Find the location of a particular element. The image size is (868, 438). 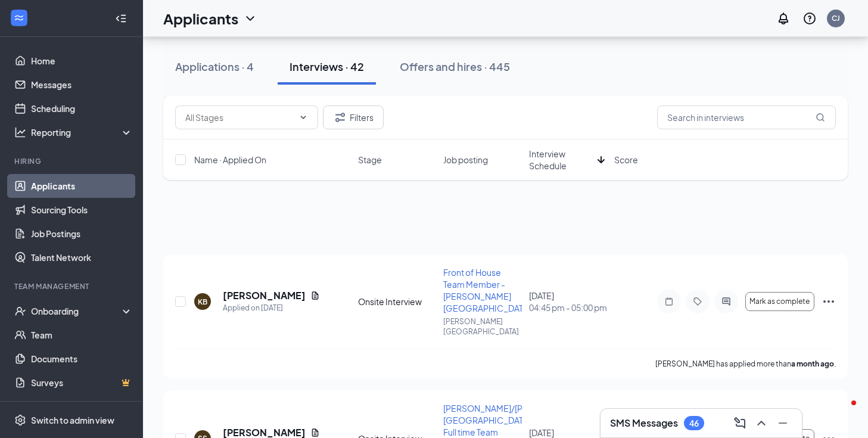

a: Sourcing Tools is located at coordinates (82, 210).